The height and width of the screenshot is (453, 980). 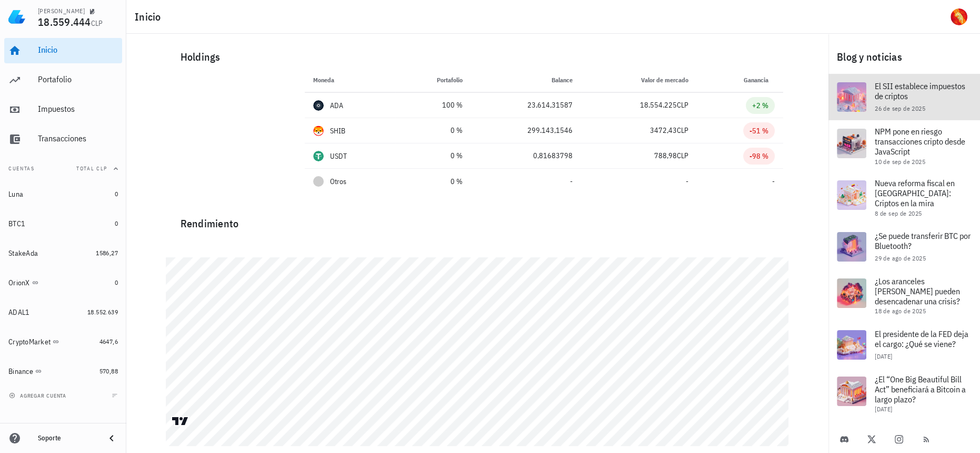 I want to click on div: Portafolio, so click(x=78, y=79).